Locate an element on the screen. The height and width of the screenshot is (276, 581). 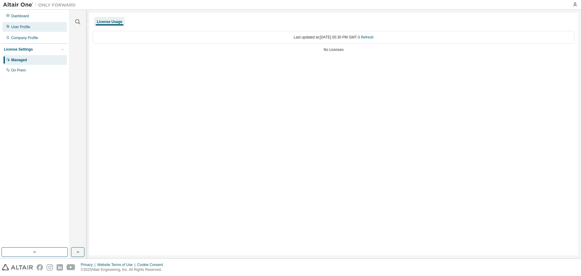
div: No Licenses is located at coordinates (334, 50).